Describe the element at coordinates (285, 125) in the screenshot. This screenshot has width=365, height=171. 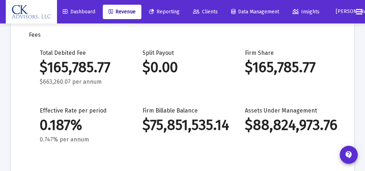
I see `div: $88,824,973.76` at that location.